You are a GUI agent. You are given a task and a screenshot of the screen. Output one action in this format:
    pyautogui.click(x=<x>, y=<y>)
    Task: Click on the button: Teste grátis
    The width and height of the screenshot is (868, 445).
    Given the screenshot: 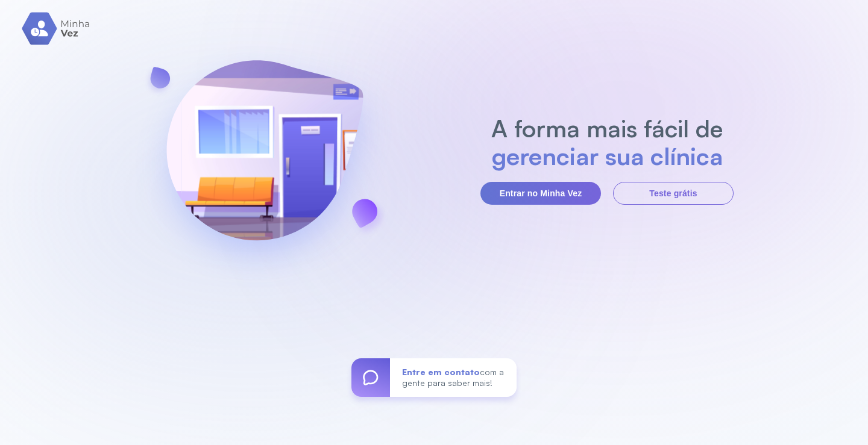 What is the action you would take?
    pyautogui.click(x=673, y=194)
    